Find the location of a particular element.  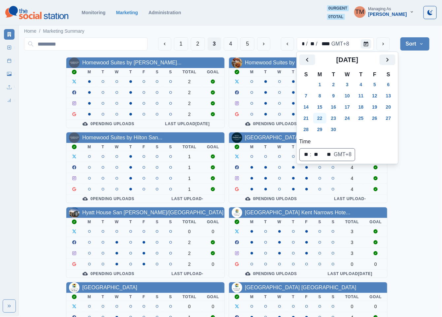

button: Thursday, September 4, 2025 is located at coordinates (361, 85).